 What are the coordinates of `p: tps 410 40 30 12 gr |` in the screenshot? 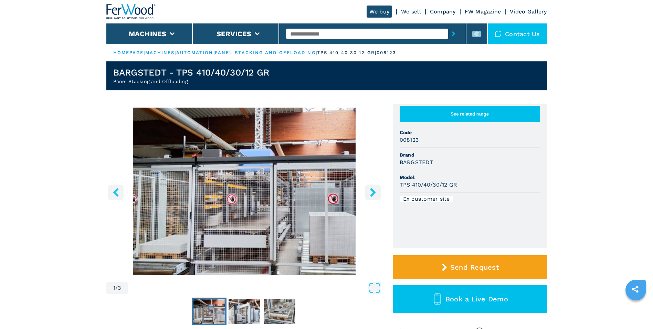 It's located at (347, 53).